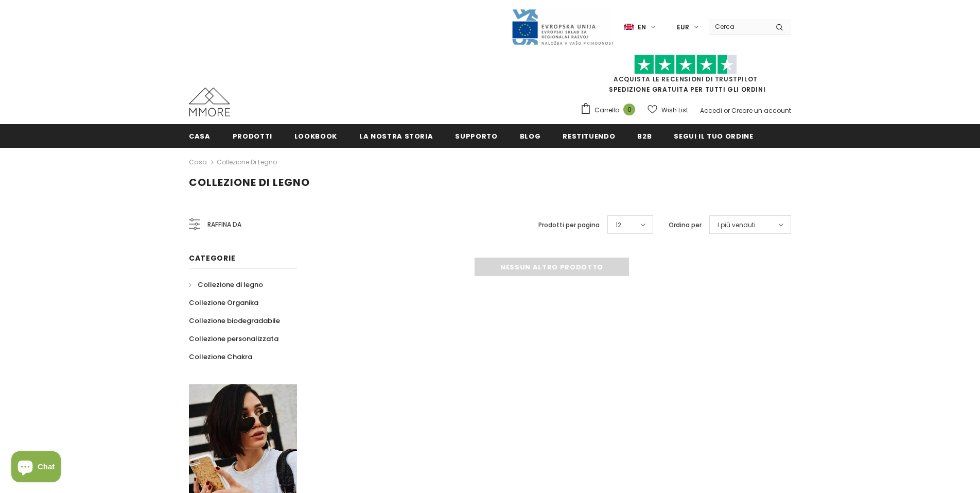 This screenshot has height=493, width=980. I want to click on a: Javni Razpis, so click(563, 26).